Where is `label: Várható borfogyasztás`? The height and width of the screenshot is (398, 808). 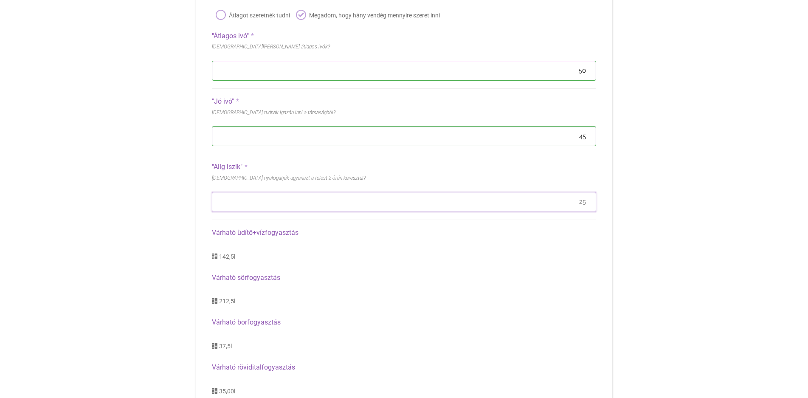 label: Várható borfogyasztás is located at coordinates (404, 322).